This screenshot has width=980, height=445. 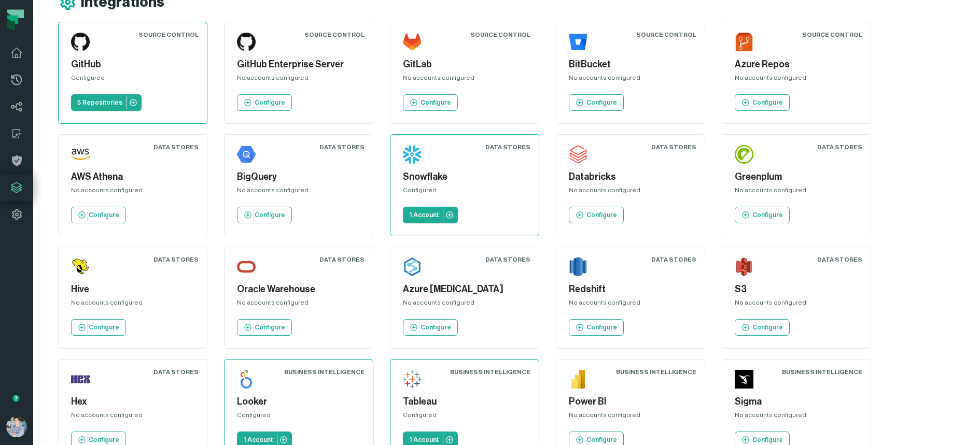 What do you see at coordinates (578, 155) in the screenshot?
I see `img: Databricks` at bounding box center [578, 155].